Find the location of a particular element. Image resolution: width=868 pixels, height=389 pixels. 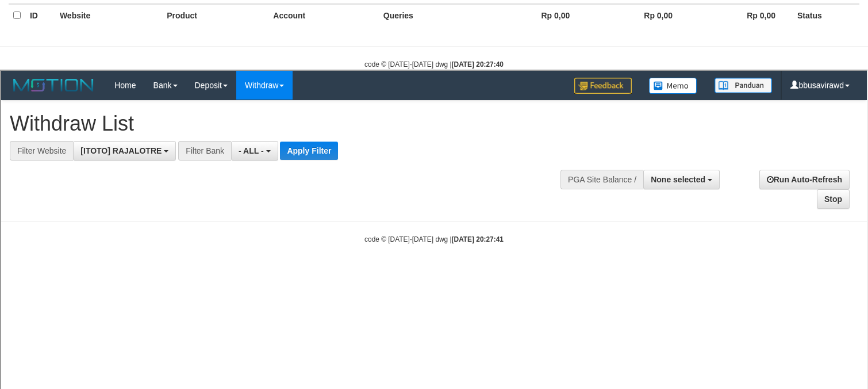

button: None selected is located at coordinates (680, 109).